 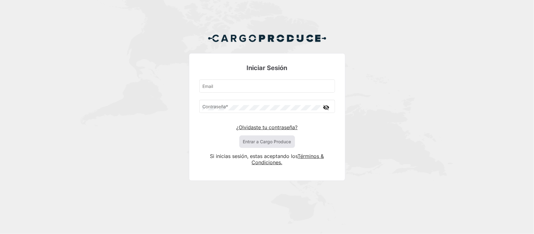 What do you see at coordinates (267, 127) in the screenshot?
I see `a: ¿Olvidaste tu contraseña?` at bounding box center [267, 127].